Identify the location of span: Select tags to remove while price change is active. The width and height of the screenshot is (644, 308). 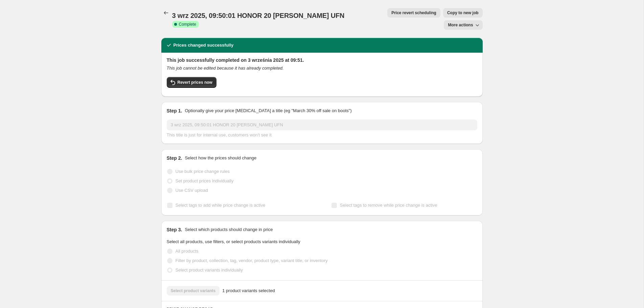
(389, 205).